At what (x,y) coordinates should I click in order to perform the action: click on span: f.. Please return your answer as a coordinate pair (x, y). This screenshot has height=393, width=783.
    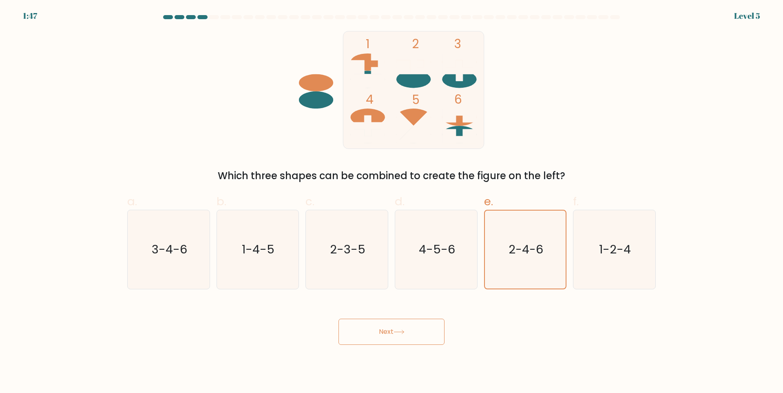
    Looking at the image, I should click on (576, 201).